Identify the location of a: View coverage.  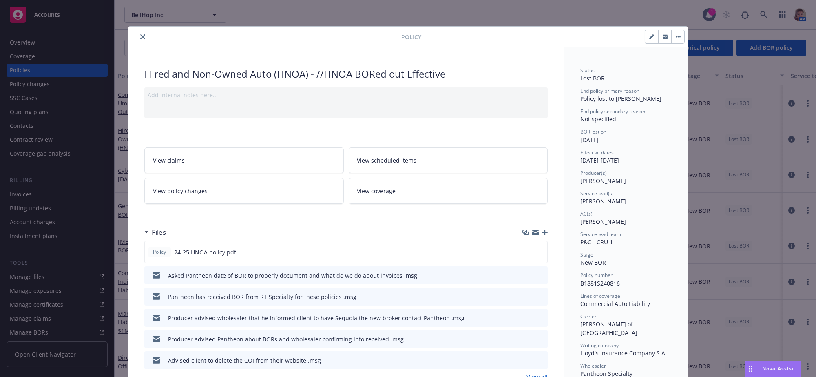
(448, 191).